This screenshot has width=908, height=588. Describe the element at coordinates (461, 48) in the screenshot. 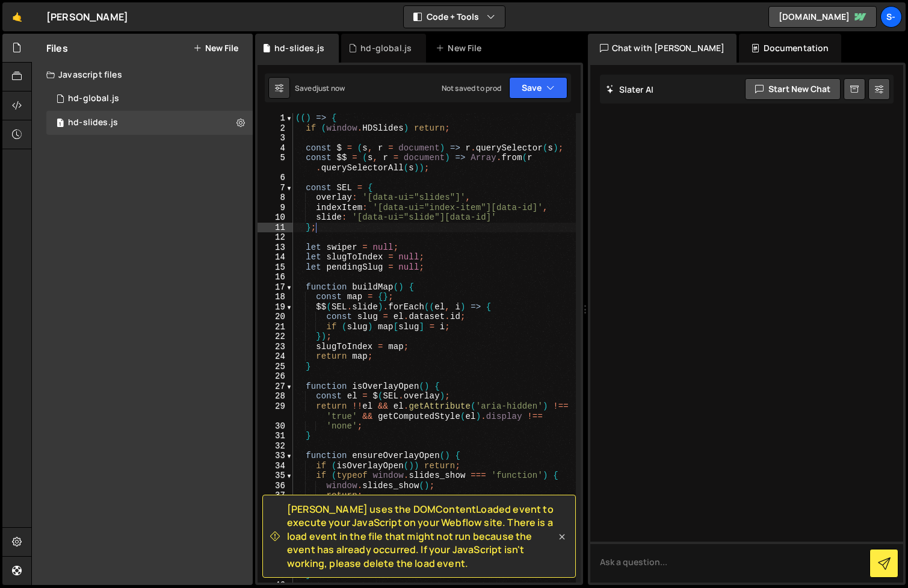

I see `div: New File` at that location.